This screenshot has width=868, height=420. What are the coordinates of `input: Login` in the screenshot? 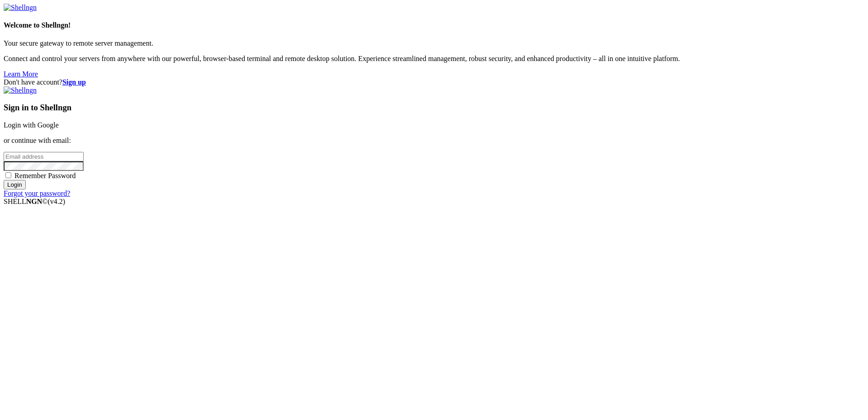 It's located at (15, 185).